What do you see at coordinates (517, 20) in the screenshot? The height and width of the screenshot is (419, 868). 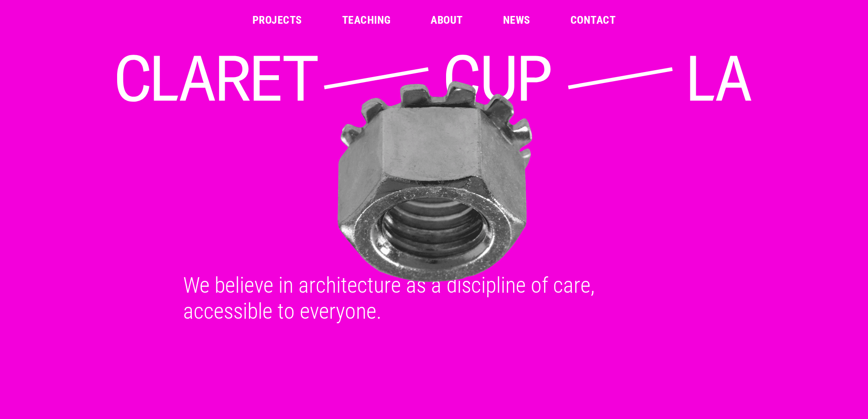 I see `a: News` at bounding box center [517, 20].